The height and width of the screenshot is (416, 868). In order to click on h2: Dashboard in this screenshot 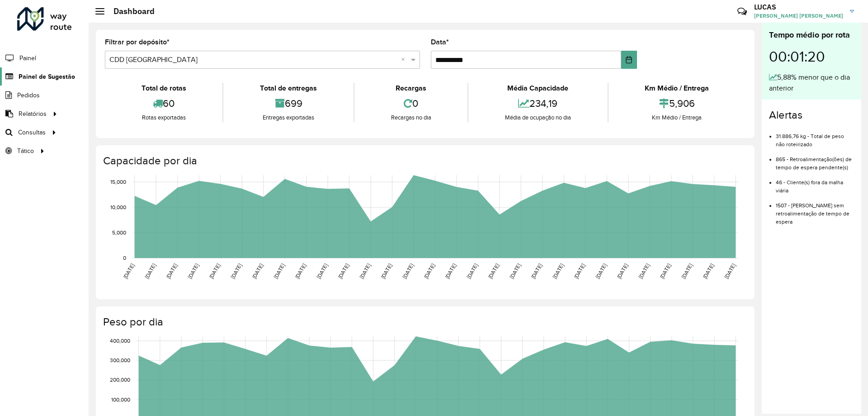, I will do `click(129, 11)`.